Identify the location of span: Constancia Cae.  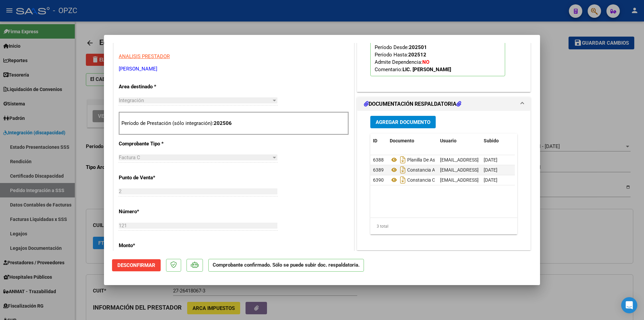
(415, 180).